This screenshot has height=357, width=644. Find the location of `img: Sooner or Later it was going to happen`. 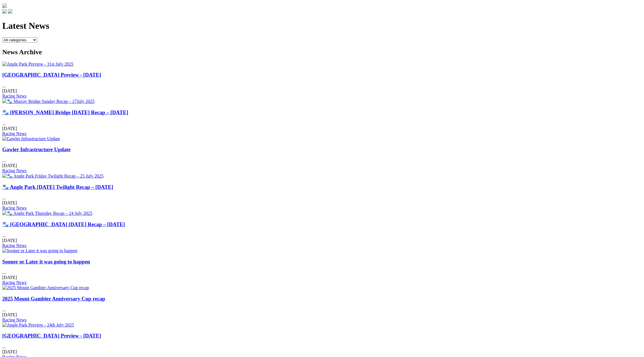

img: Sooner or Later it was going to happen is located at coordinates (39, 251).